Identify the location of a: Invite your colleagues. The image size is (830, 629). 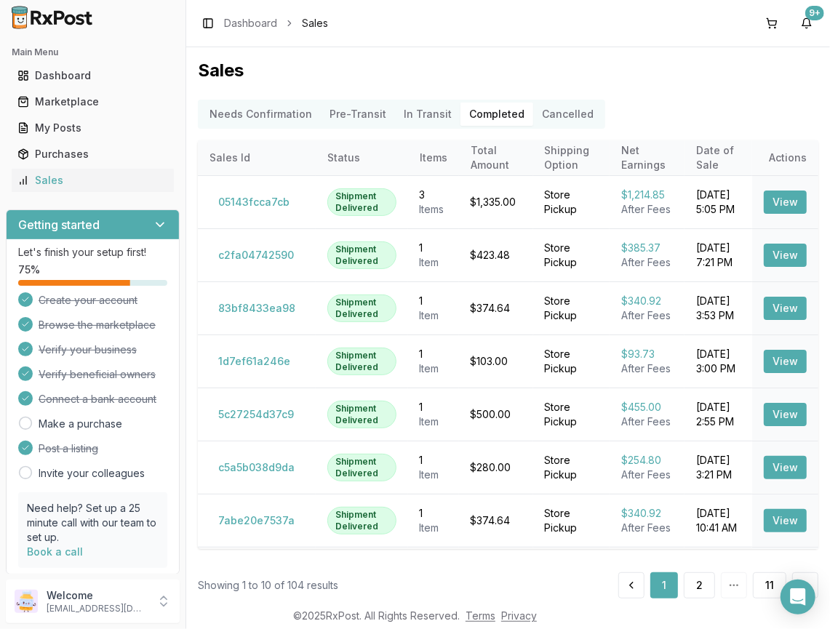
(92, 473).